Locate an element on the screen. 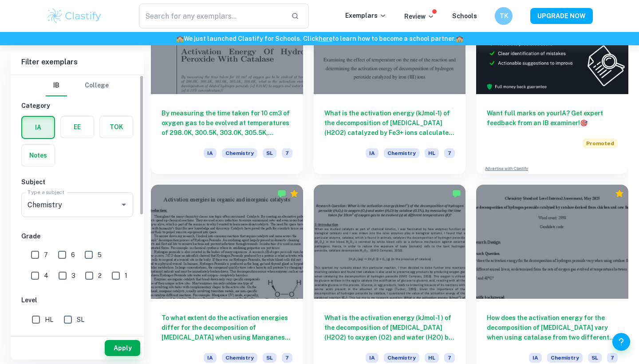 The image size is (639, 364). button: TOK is located at coordinates (116, 127).